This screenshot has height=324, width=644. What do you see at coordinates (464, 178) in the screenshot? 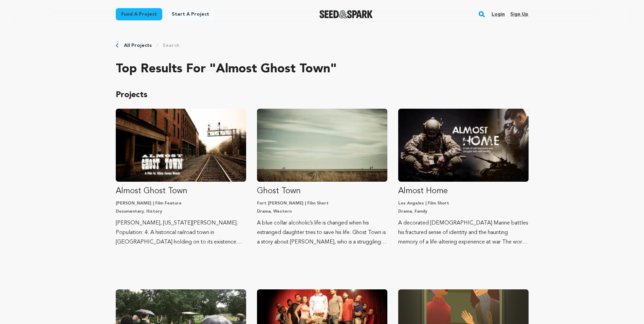
I see `a: Fund Almost Home` at bounding box center [464, 178].